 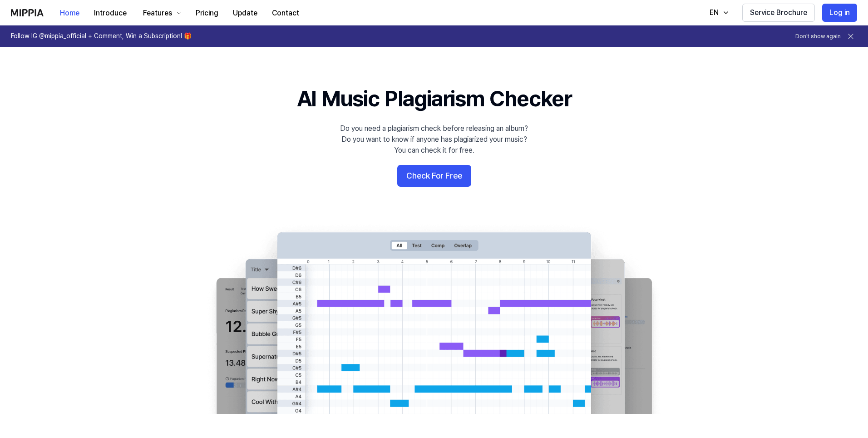 I want to click on div: Features, so click(x=157, y=13).